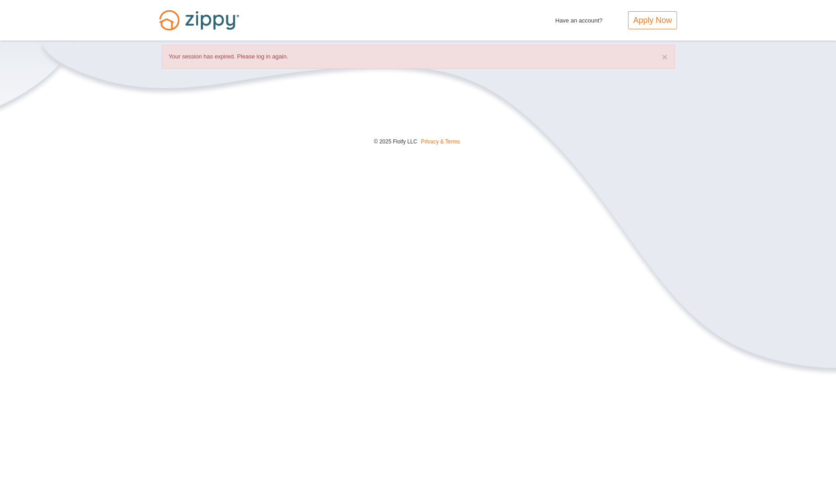  I want to click on div: Your session has expired. Please log in again., so click(418, 57).